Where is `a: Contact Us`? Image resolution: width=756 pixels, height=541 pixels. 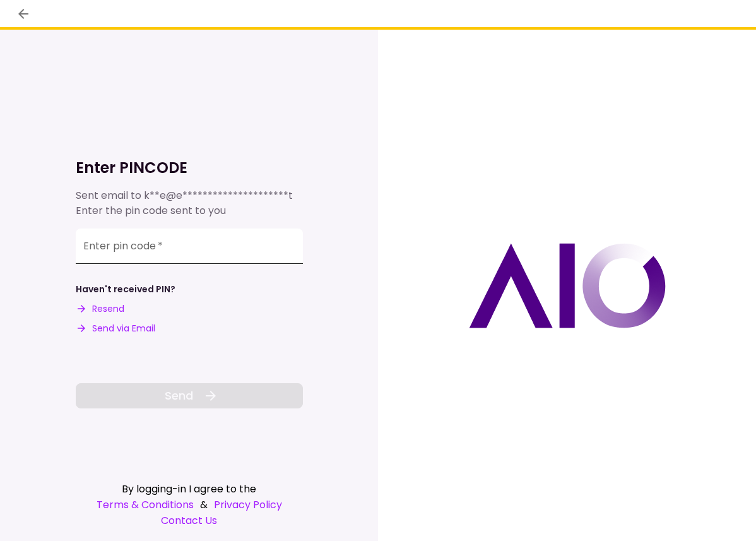
a: Contact Us is located at coordinates (189, 520).